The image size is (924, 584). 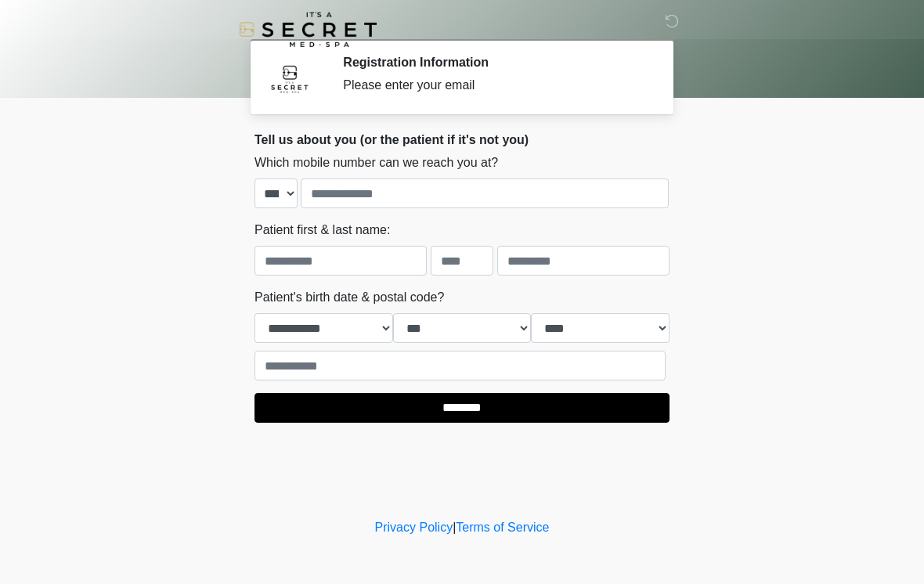 I want to click on img: It's A Secret Med Spa Logo, so click(x=308, y=29).